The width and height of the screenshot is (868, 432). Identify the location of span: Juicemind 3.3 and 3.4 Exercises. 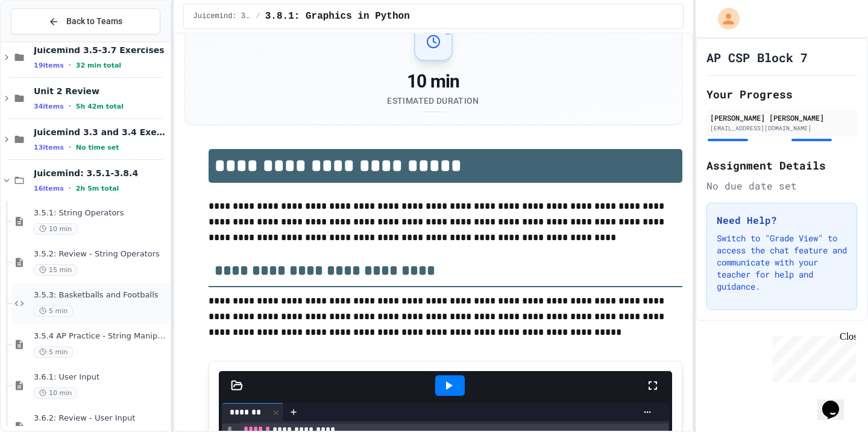
(100, 132).